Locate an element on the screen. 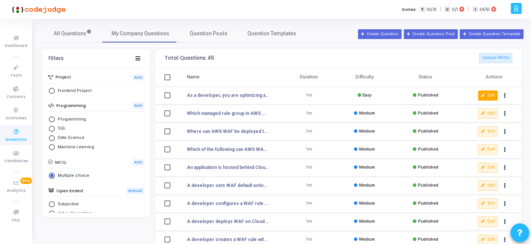 The width and height of the screenshot is (531, 244). span: Contests is located at coordinates (16, 97).